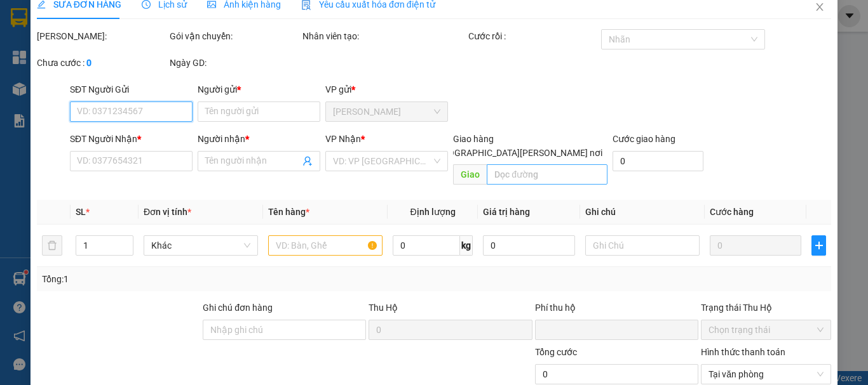  What do you see at coordinates (474, 139) in the screenshot?
I see `span: Giao hàng` at bounding box center [474, 139].